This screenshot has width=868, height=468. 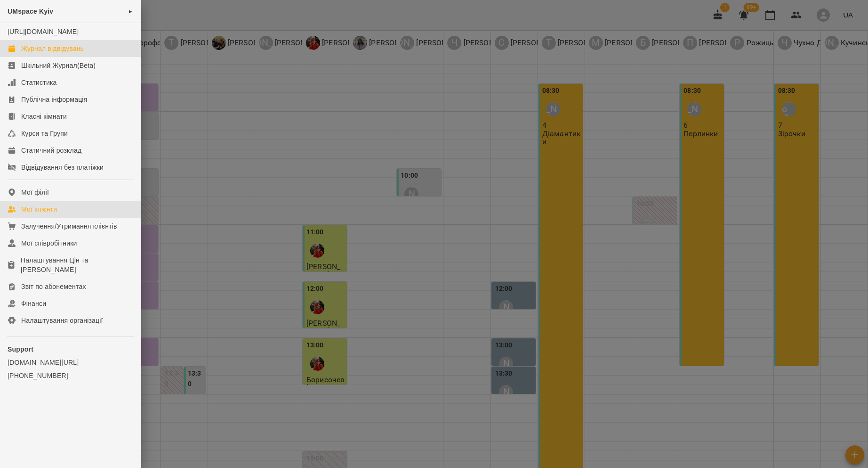 What do you see at coordinates (62, 167) in the screenshot?
I see `div: Відвідування без платіжки` at bounding box center [62, 167].